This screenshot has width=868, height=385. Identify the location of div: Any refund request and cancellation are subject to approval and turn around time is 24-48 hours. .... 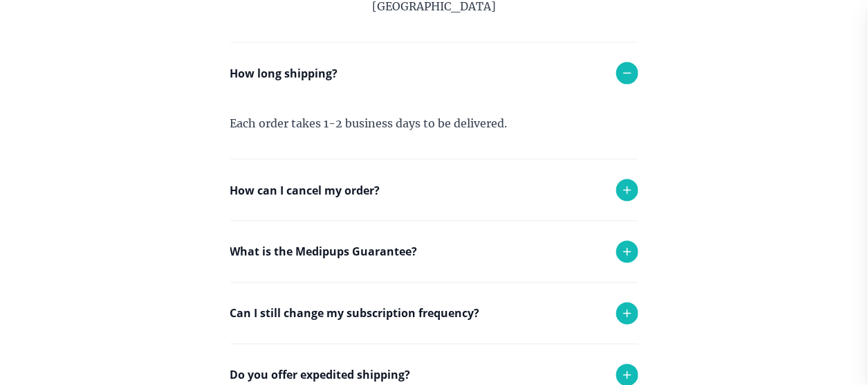
(434, 282).